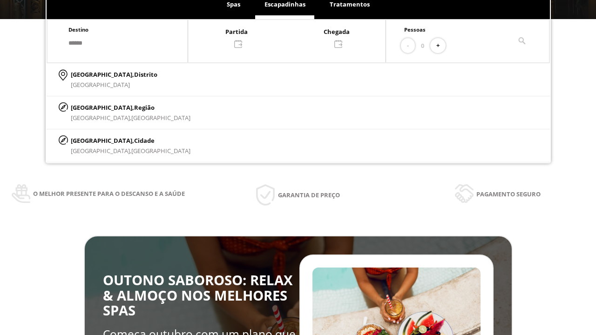  I want to click on span: Garantia de preço, so click(309, 195).